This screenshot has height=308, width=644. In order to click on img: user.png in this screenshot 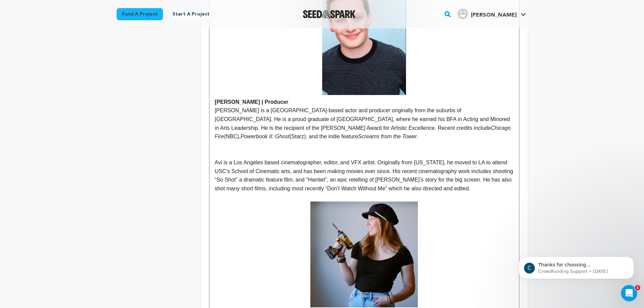, I will do `click(463, 14)`.